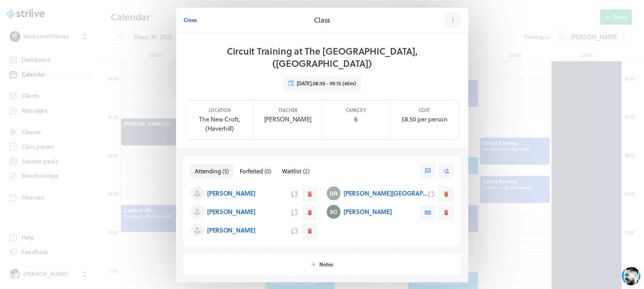 The width and height of the screenshot is (644, 289). I want to click on span: Notes, so click(325, 264).